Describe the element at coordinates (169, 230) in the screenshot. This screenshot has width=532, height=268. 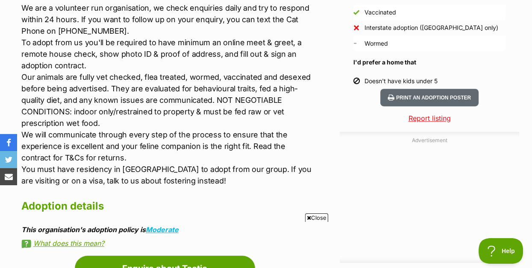
I see `div: This organisation's adoption policy is` at that location.